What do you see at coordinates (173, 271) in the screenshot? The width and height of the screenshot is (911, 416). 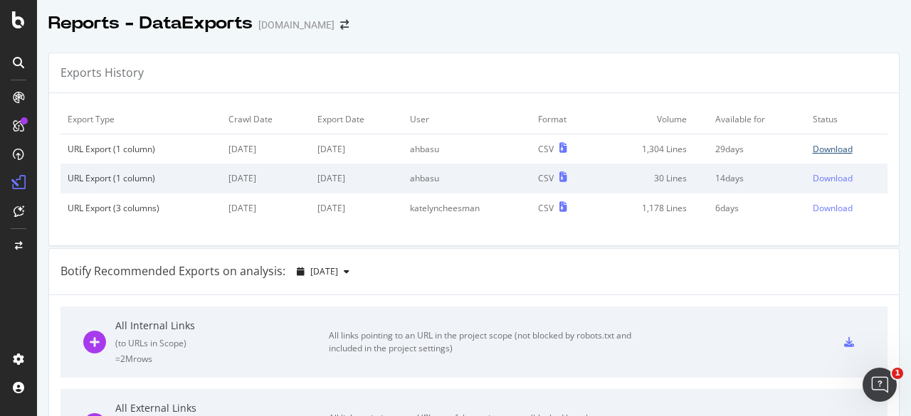 I see `div: Botify Recommended Exports on analysis:` at bounding box center [173, 271].